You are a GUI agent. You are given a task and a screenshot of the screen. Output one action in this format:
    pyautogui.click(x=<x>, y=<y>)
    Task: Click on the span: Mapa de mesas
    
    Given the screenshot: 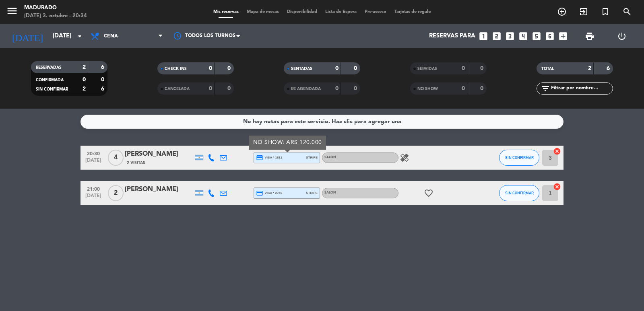 What is the action you would take?
    pyautogui.click(x=263, y=11)
    